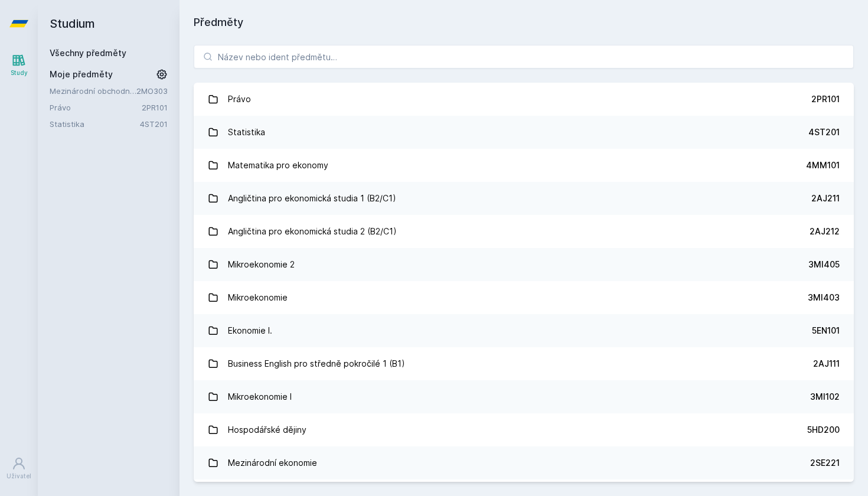  I want to click on a: Mezinárodní obchodní jednání a protokol, so click(92, 91).